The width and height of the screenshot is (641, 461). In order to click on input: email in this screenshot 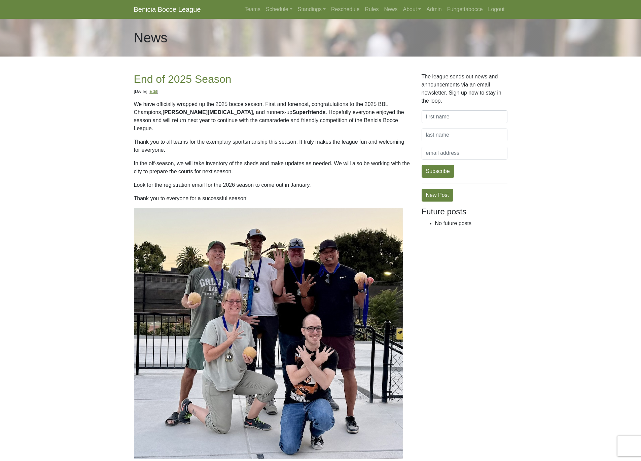, I will do `click(465, 153)`.